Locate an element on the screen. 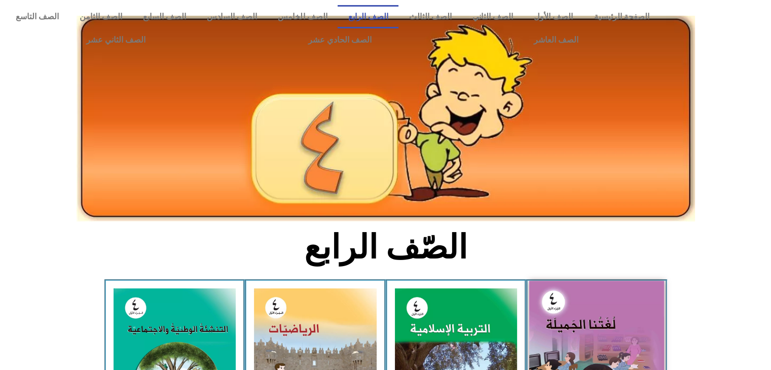  a: الصف الرابع is located at coordinates (368, 17).